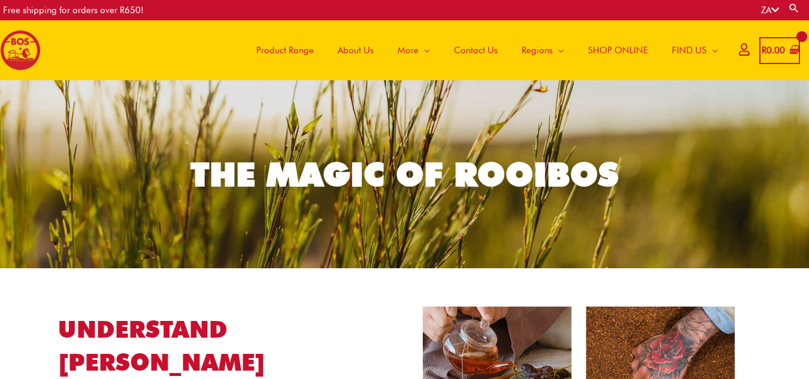  What do you see at coordinates (408, 50) in the screenshot?
I see `span: More` at bounding box center [408, 50].